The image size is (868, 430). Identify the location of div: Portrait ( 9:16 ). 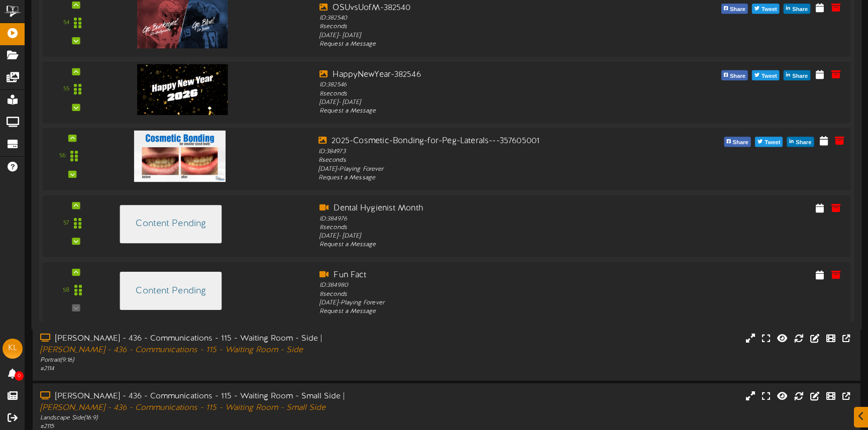
(205, 360).